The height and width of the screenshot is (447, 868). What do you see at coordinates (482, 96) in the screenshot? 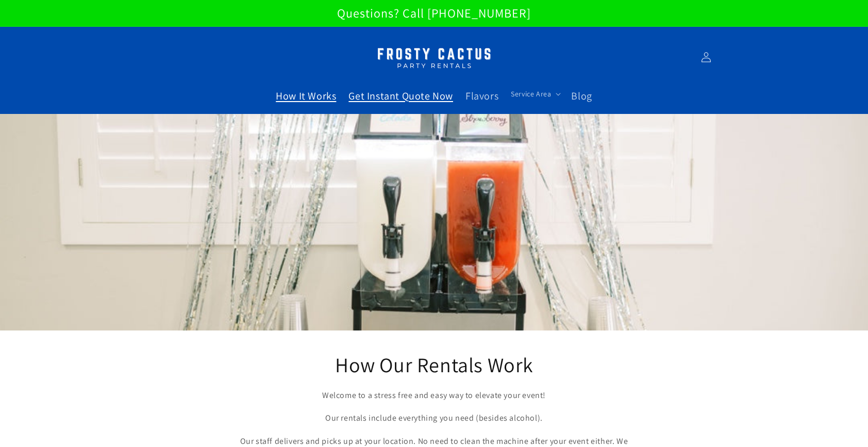
I see `a: Flavors` at bounding box center [482, 96].